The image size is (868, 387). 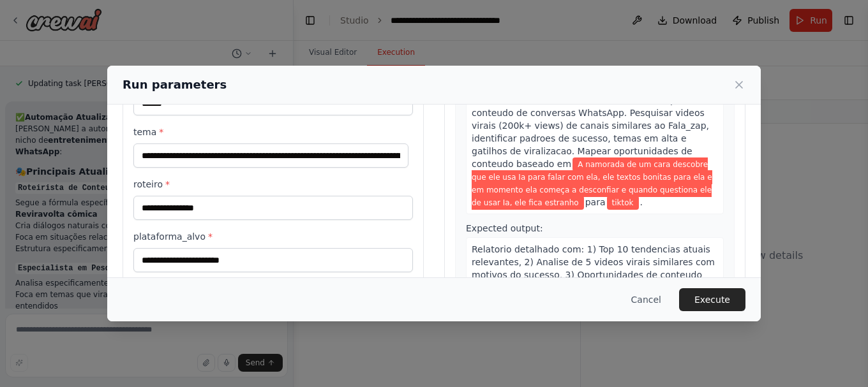 What do you see at coordinates (273, 132) in the screenshot?
I see `label: tema` at bounding box center [273, 132].